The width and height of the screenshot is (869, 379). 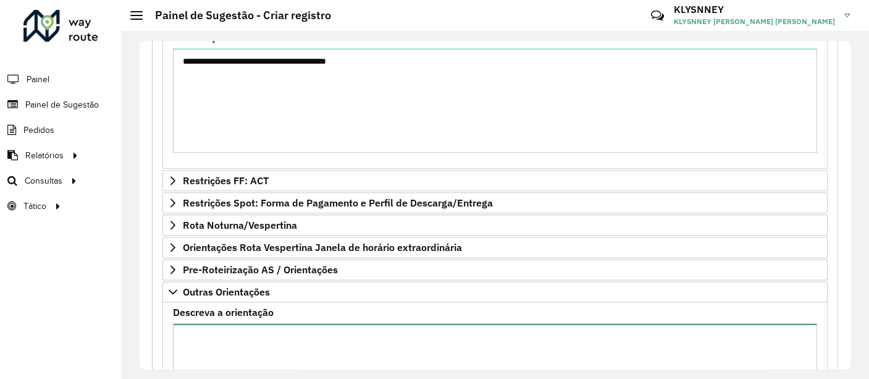 What do you see at coordinates (62, 104) in the screenshot?
I see `span: Painel de Sugestão` at bounding box center [62, 104].